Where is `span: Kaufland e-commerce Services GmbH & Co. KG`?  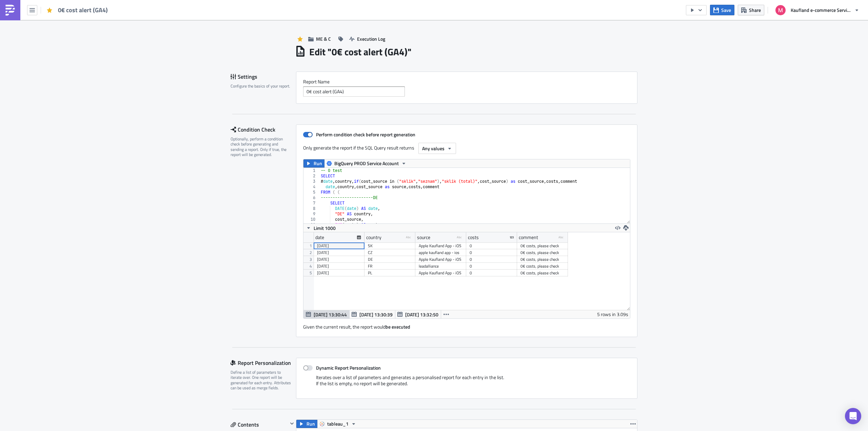
span: Kaufland e-commerce Services GmbH & Co. KG is located at coordinates (821, 10).